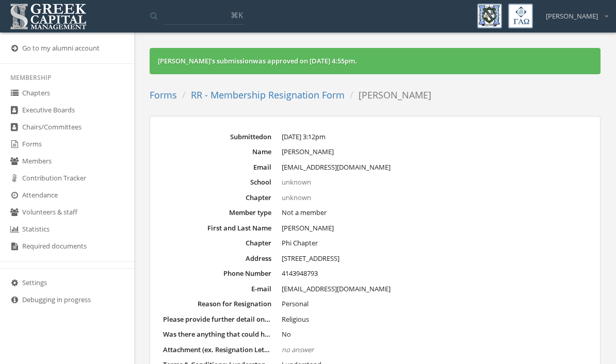 This screenshot has width=616, height=364. I want to click on span: Phi Chapter, so click(300, 243).